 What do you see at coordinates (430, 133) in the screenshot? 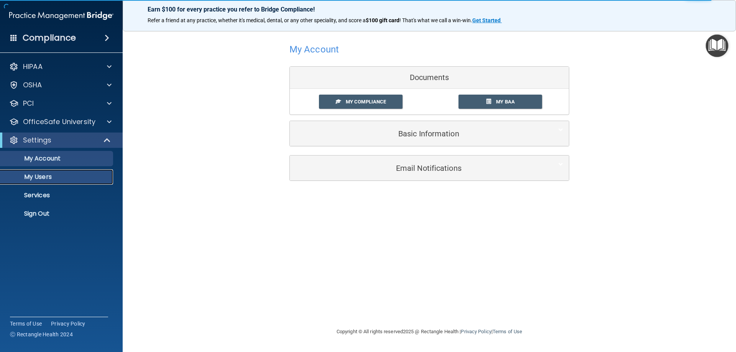
I see `a: Basic Information` at bounding box center [430, 133].